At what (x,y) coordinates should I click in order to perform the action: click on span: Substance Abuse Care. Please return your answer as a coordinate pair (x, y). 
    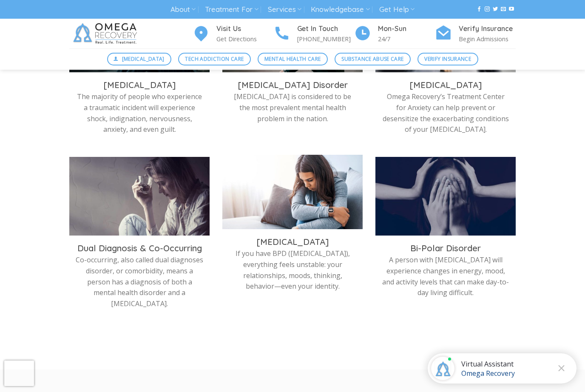
    Looking at the image, I should click on (372, 59).